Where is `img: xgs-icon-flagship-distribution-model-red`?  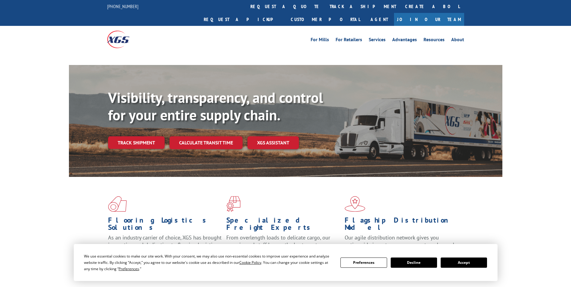
img: xgs-icon-flagship-distribution-model-red is located at coordinates (355, 204).